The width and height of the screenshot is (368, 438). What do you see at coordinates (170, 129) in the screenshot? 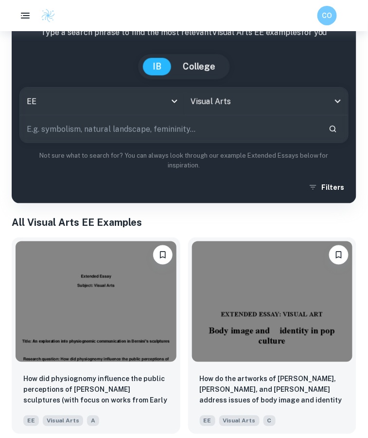
I see `input: E.g. symbolism, natural landscape, femininity...` at bounding box center [170, 129].